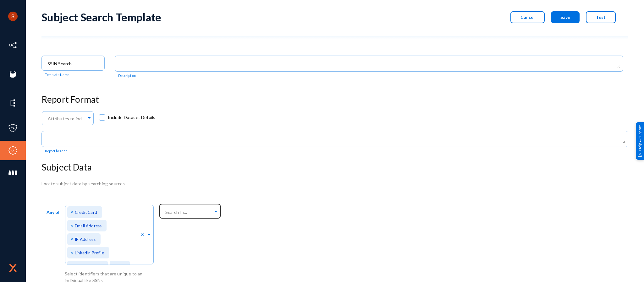 The height and width of the screenshot is (282, 644). Describe the element at coordinates (335, 168) in the screenshot. I see `h3: Subject Data` at that location.